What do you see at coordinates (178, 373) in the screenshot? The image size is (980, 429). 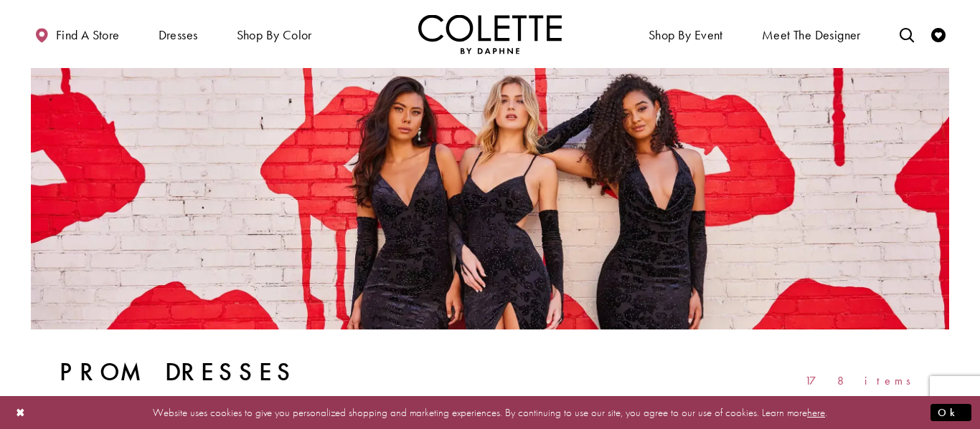 I see `h1: Prom Dresses` at bounding box center [178, 373].